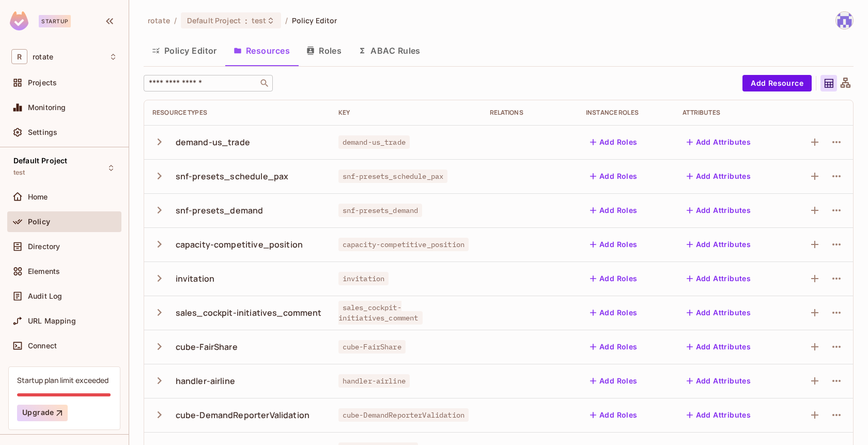  I want to click on div: snf-presets_demand, so click(220, 210).